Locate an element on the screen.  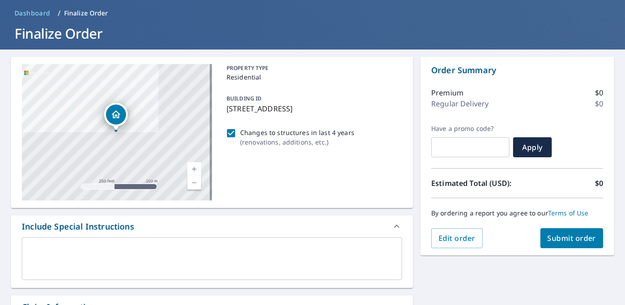
div: Dropped pin, building 1, Residential property, 1302 SE 21st Ln Cape Coral, FL 33990 is located at coordinates (116, 117).